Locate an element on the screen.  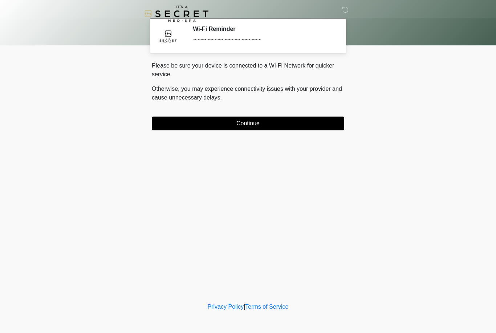
p: Otherwise, you may experience connectivity issues with your provider and cause unnecessary delays is located at coordinates (248, 93).